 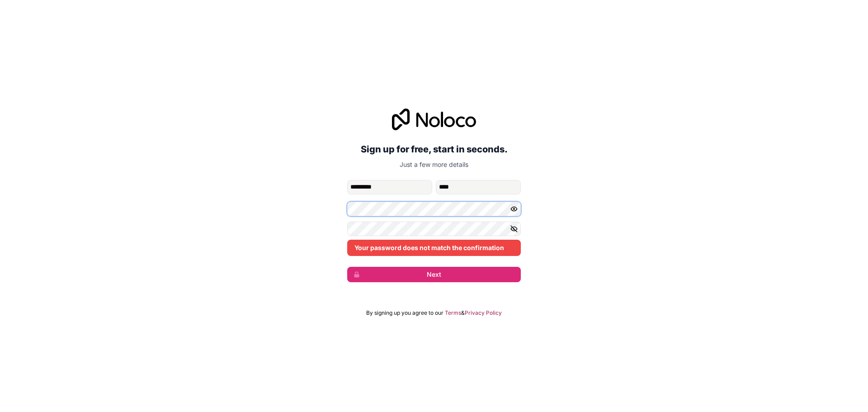 What do you see at coordinates (434, 274) in the screenshot?
I see `button: Next` at bounding box center [434, 274].